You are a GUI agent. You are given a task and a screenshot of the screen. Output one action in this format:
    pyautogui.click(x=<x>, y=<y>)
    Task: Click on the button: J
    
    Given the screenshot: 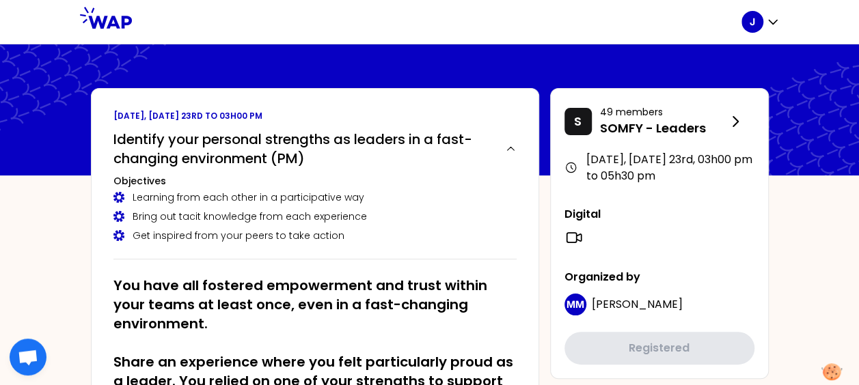 What is the action you would take?
    pyautogui.click(x=760, y=22)
    